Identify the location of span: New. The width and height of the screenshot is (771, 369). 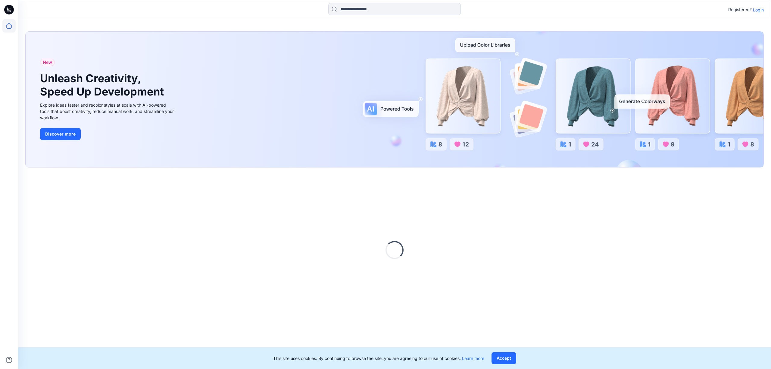
(47, 62).